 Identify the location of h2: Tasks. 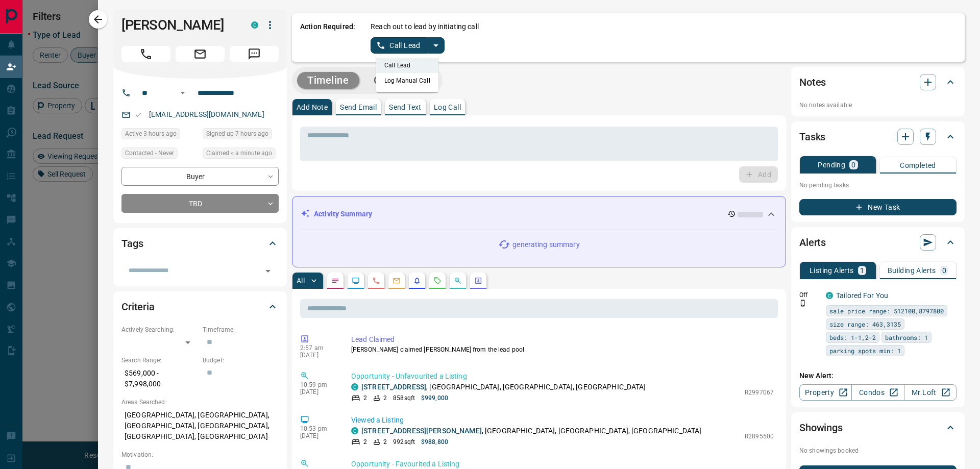
(812, 137).